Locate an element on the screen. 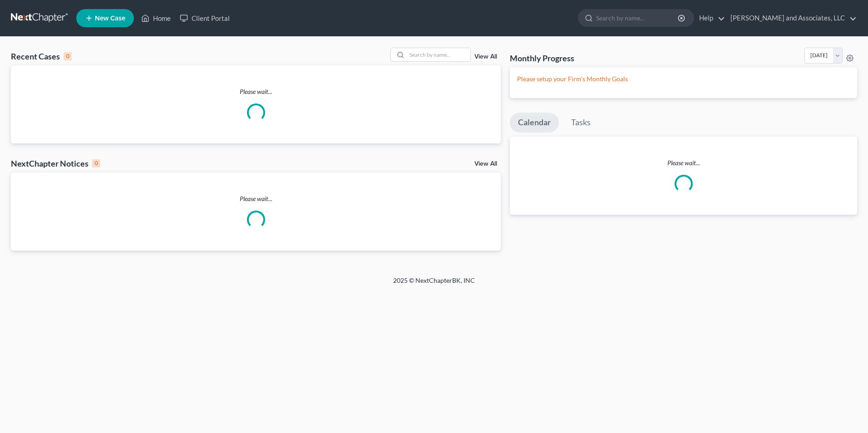 The height and width of the screenshot is (433, 868). span: New Case is located at coordinates (110, 18).